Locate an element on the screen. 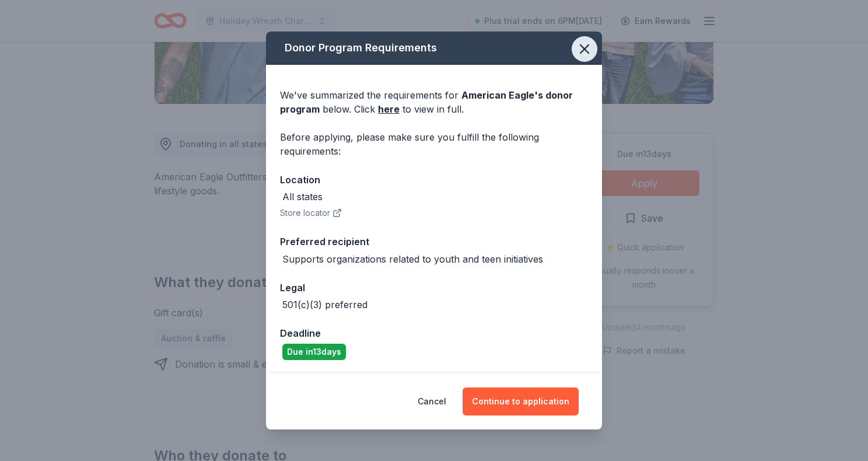 The height and width of the screenshot is (461, 868). div: 501(c)(3) preferred is located at coordinates (325, 304).